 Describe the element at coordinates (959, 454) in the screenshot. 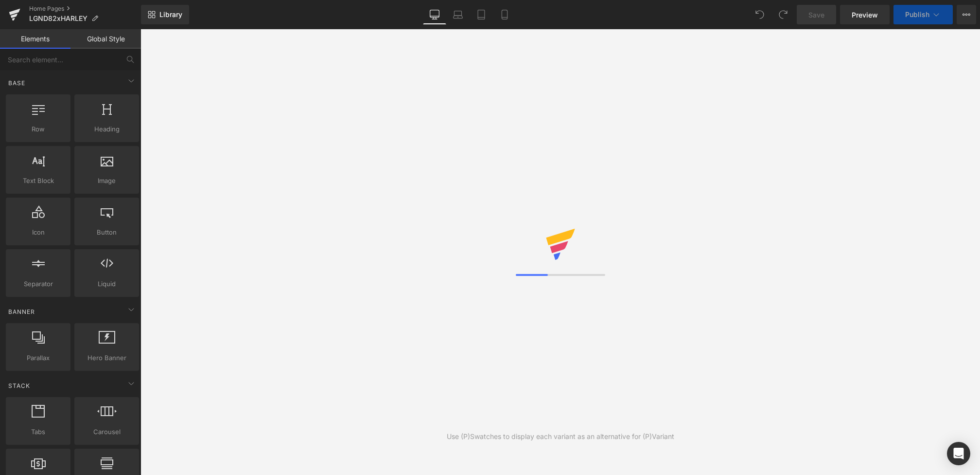

I see `div: Open Intercom Messenger` at that location.